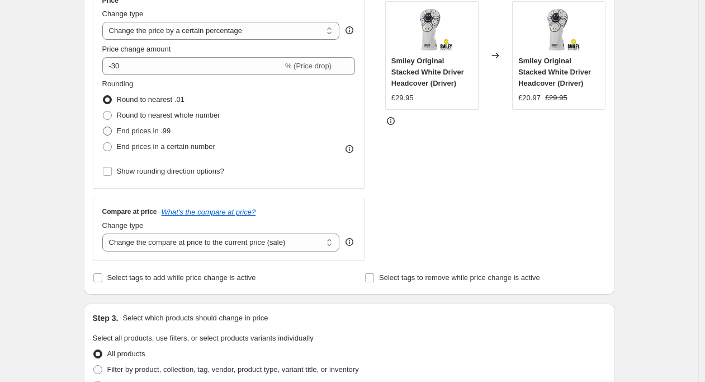  I want to click on span: % (Price drop), so click(308, 65).